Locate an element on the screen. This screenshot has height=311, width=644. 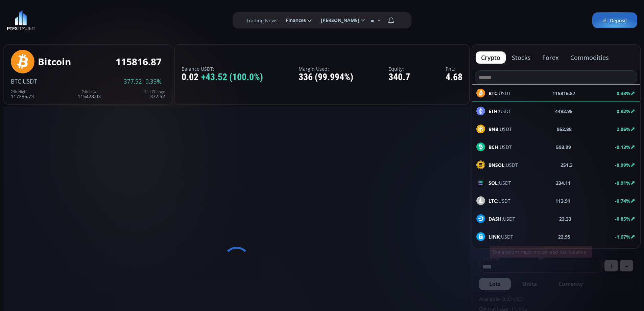
a: LOGO is located at coordinates (21, 20).